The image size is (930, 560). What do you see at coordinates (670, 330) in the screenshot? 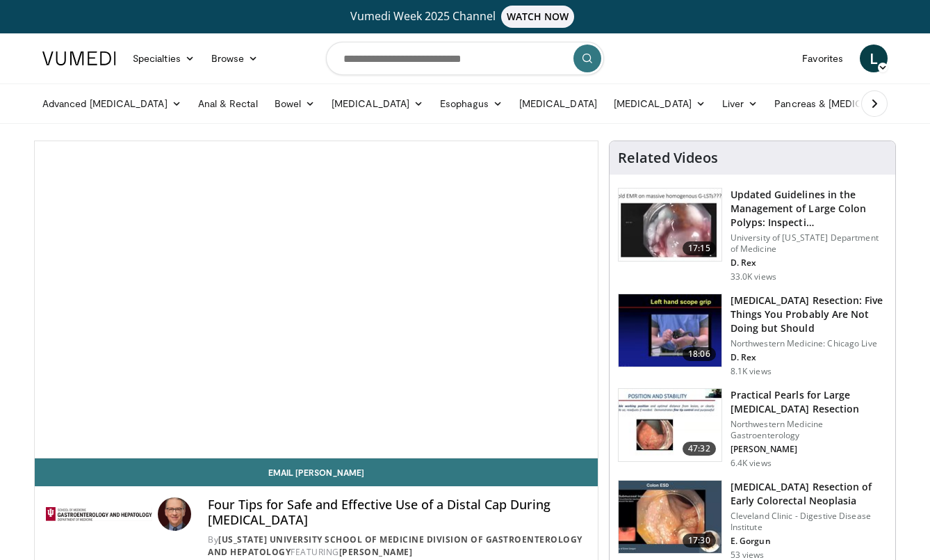
I see `img: 264924ef-8041-41fd-95c4-78b943f1e5b5.150x105_q85_crop-smart_upscale.jpg` at bounding box center [670, 330].